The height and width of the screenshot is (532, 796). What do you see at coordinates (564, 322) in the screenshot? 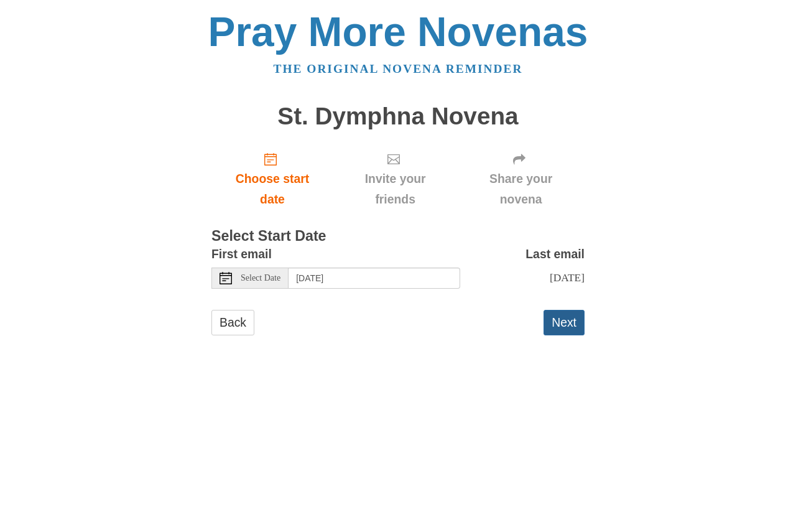
I see `button: Next` at bounding box center [564, 322].